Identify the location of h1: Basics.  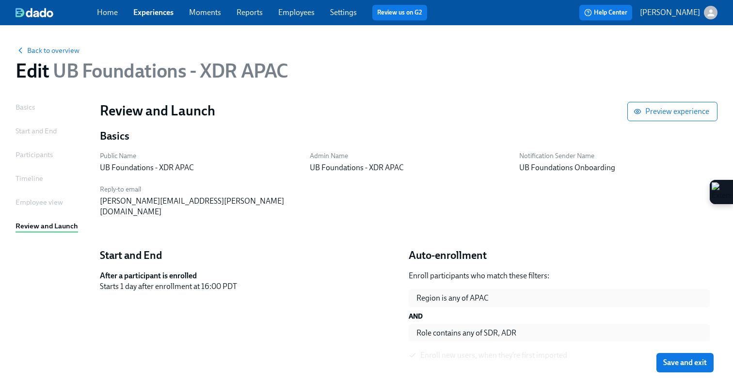
(114, 136).